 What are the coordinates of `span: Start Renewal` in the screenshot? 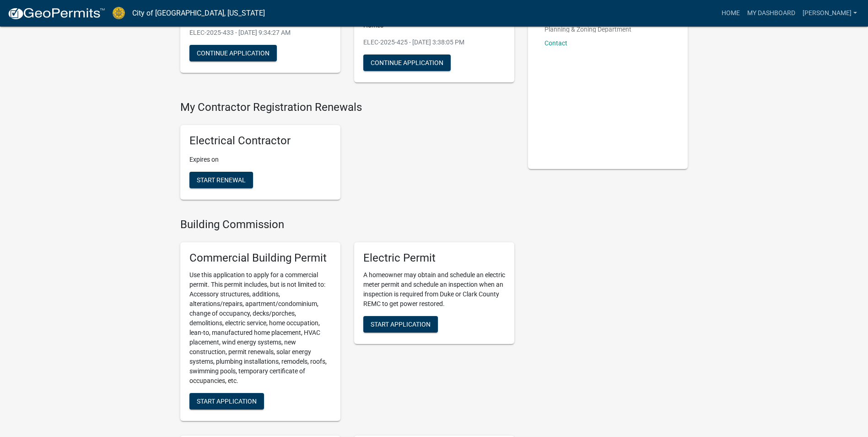 It's located at (221, 180).